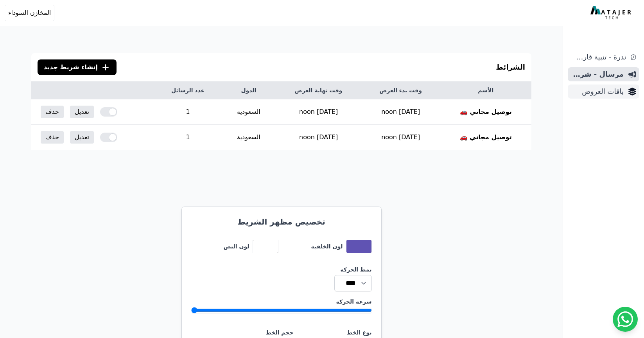 This screenshot has height=338, width=644. Describe the element at coordinates (30, 13) in the screenshot. I see `button: المخازن السوداء` at that location.